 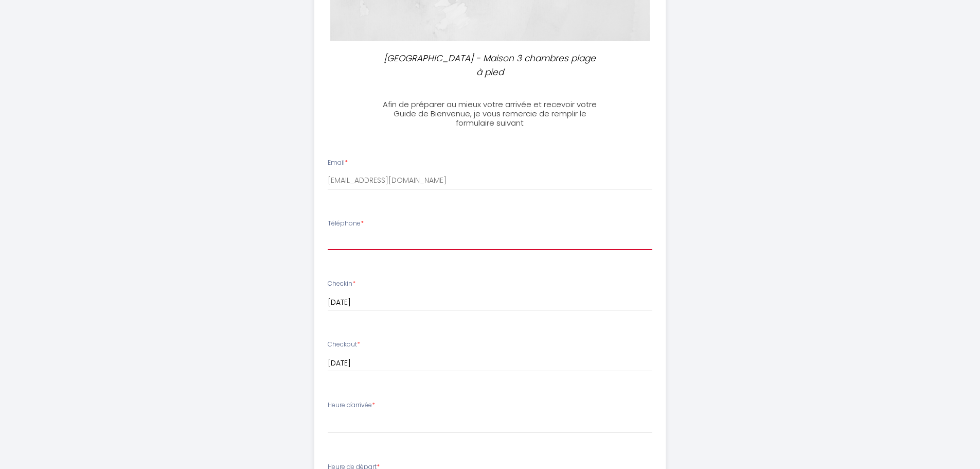 I want to click on label: Email, so click(x=337, y=163).